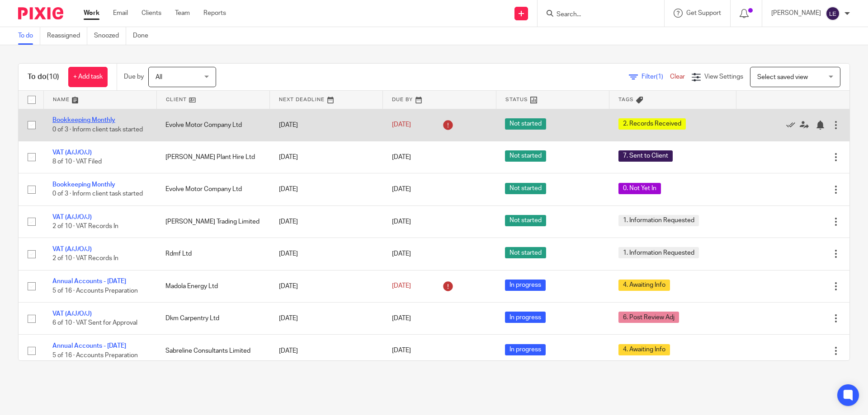 The height and width of the screenshot is (415, 868). What do you see at coordinates (120, 13) in the screenshot?
I see `a: Email` at bounding box center [120, 13].